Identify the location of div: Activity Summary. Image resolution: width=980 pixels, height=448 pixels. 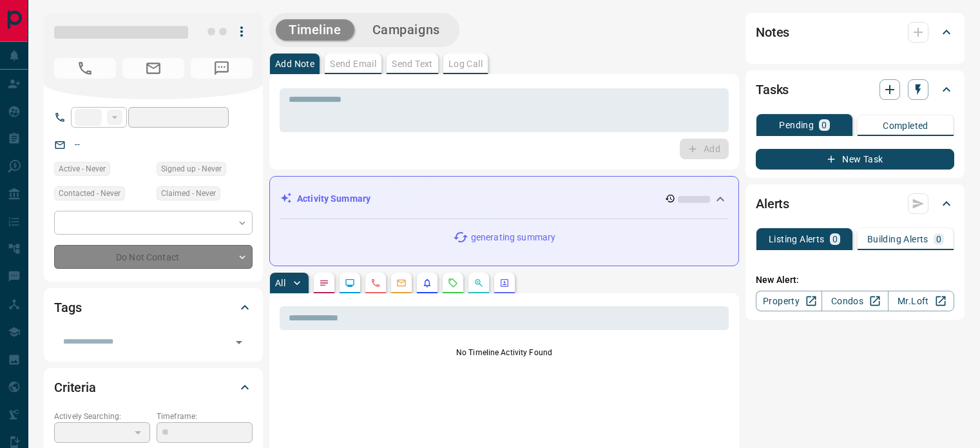
(503, 199).